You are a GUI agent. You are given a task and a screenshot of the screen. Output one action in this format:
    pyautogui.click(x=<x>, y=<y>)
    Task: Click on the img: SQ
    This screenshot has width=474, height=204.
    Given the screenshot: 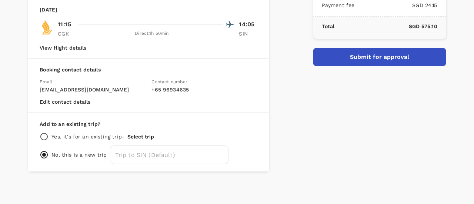 What is the action you would take?
    pyautogui.click(x=47, y=27)
    